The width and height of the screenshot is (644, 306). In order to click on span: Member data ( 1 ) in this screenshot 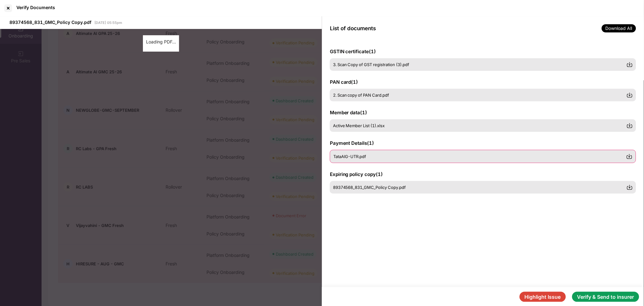, I will do `click(348, 112)`.